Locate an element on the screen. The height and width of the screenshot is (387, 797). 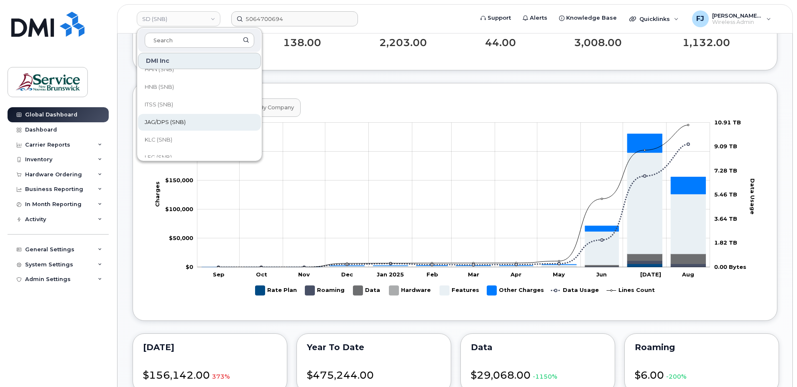
a: SD (SNB) is located at coordinates (179, 19).